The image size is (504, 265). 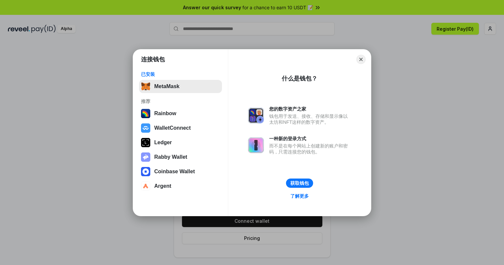 I want to click on div: 钱包用于发送、接收、存储和显示像以太坊和NFT这样的数字资产。, so click(x=310, y=119).